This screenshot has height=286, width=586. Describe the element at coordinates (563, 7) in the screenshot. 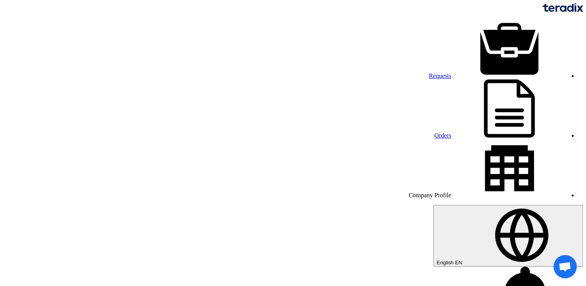

I see `img: Teradix logo` at that location.